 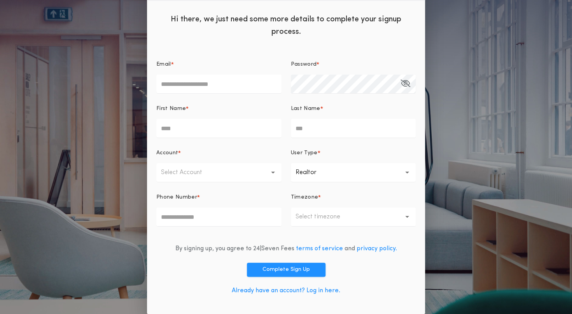 I want to click on input: Email*, so click(x=219, y=84).